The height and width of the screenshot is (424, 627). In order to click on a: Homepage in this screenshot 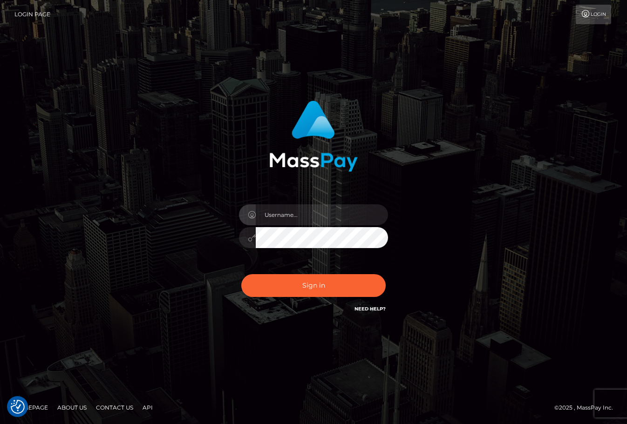, I will do `click(31, 408)`.